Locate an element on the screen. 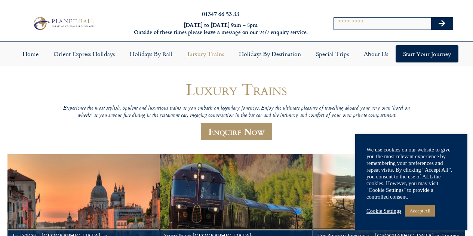  a: Start your Journey is located at coordinates (427, 54).